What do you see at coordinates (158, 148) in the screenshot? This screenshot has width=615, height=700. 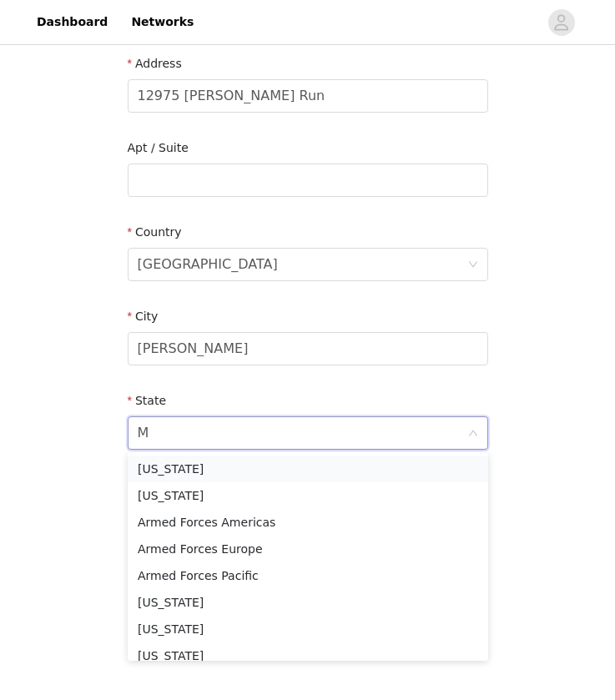 I see `label: Apt / Suite` at bounding box center [158, 148].